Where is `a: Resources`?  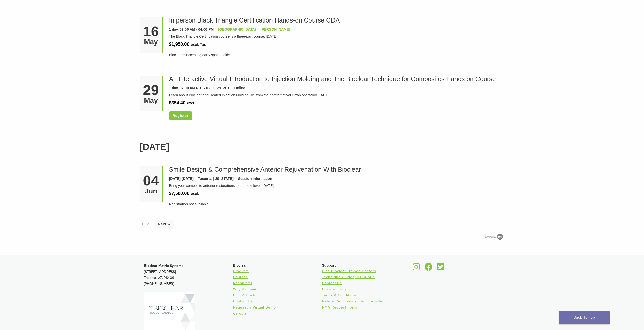 a: Resources is located at coordinates (243, 283).